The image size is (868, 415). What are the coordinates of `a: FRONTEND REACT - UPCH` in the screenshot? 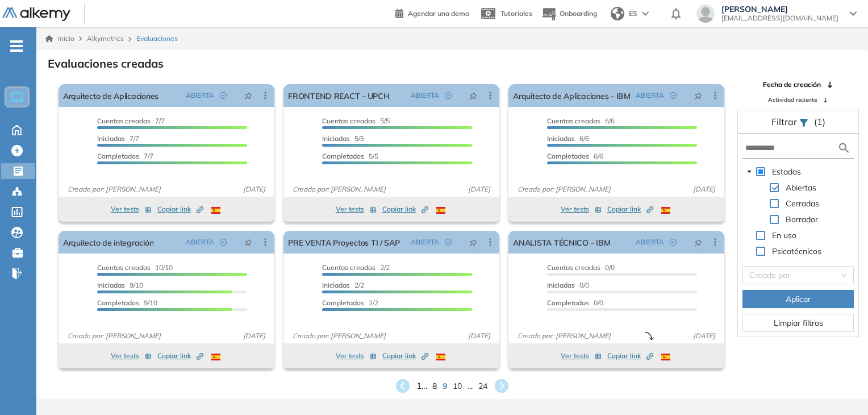 It's located at (339, 95).